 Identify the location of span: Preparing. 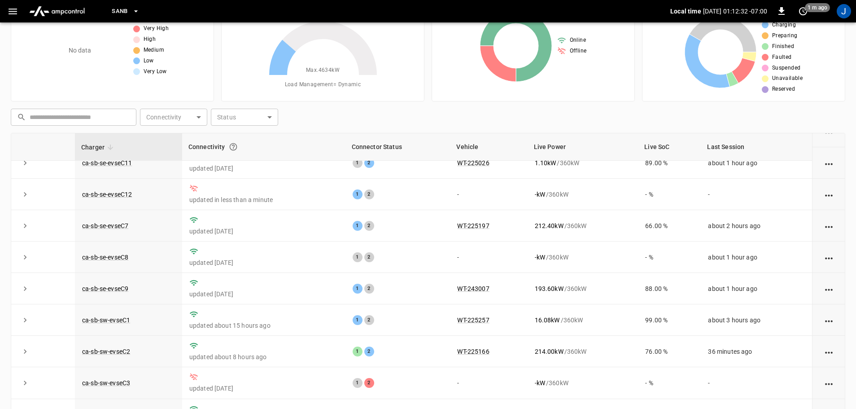
(784, 36).